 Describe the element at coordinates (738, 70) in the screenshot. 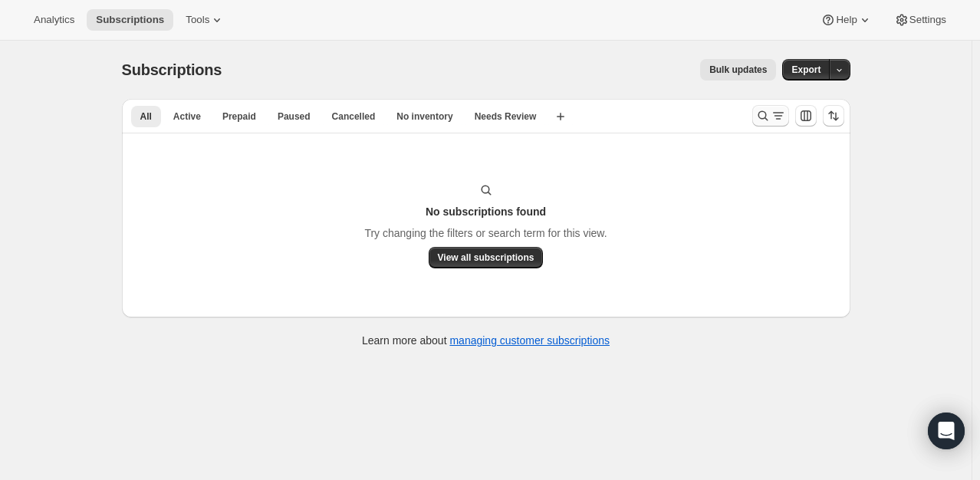

I see `span: Bulk updates` at that location.